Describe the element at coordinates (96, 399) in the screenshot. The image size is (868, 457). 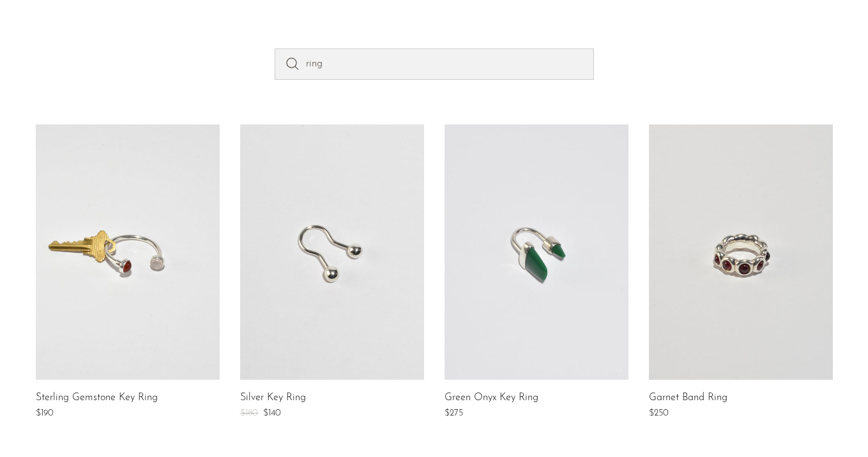
I see `a: Sterling Gemstone Key Ring` at that location.